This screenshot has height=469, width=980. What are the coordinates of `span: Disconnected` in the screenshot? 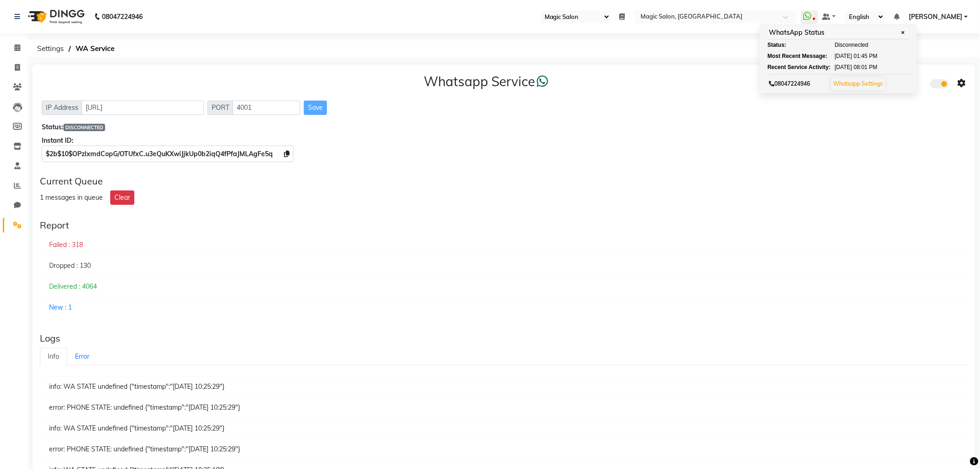 It's located at (852, 45).